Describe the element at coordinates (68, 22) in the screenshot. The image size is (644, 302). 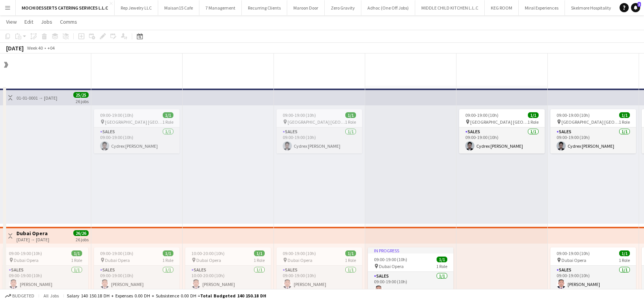
I see `span: Comms` at that location.